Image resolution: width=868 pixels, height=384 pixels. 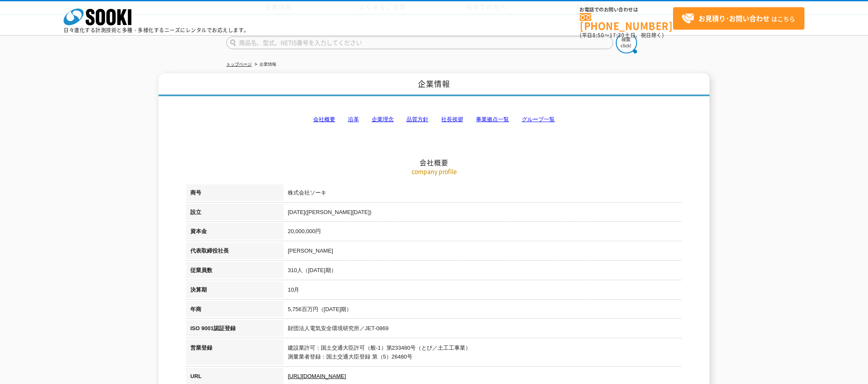 What do you see at coordinates (734, 18) in the screenshot?
I see `strong: お見積り･お問い合わせ` at bounding box center [734, 18].